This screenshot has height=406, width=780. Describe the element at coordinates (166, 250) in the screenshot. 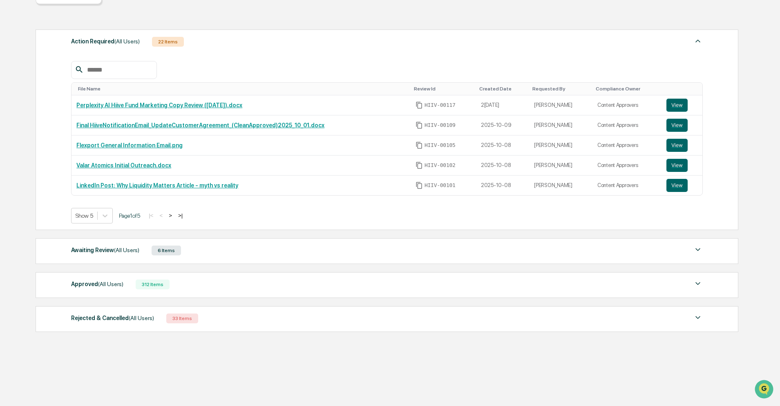

I see `div: 6 Items` at that location.